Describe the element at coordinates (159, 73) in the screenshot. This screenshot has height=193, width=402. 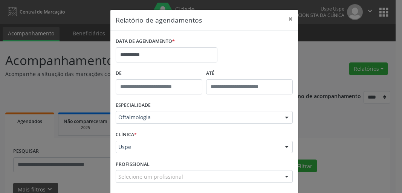
I see `label: De` at that location.